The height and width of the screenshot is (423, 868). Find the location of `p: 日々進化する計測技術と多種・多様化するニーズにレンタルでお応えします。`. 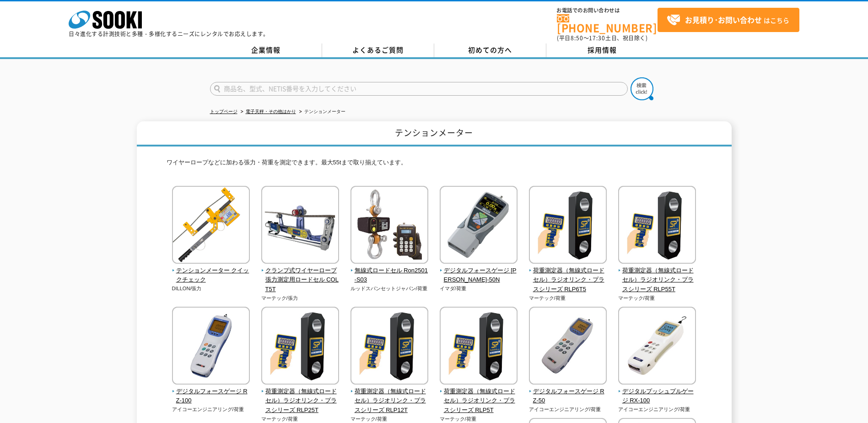

p: 日々進化する計測技術と多種・多様化するニーズにレンタルでお応えします。 is located at coordinates (169, 34).